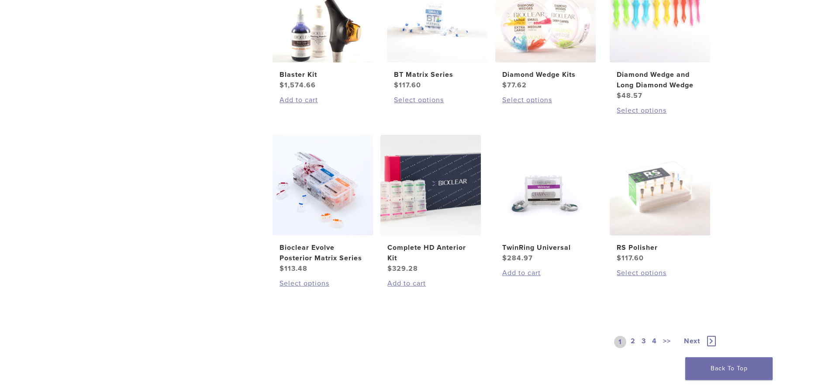 The image size is (832, 390). What do you see at coordinates (546, 199) in the screenshot?
I see `a: TwinRing UniversalTwinRing Universal $284.97` at bounding box center [546, 199].